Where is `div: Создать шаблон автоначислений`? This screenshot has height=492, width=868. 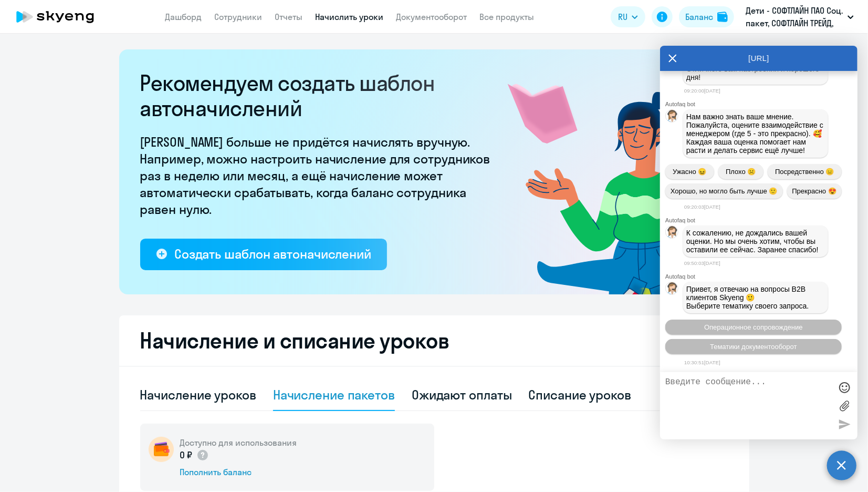 div: Создать шаблон автоначислений is located at coordinates (273, 254).